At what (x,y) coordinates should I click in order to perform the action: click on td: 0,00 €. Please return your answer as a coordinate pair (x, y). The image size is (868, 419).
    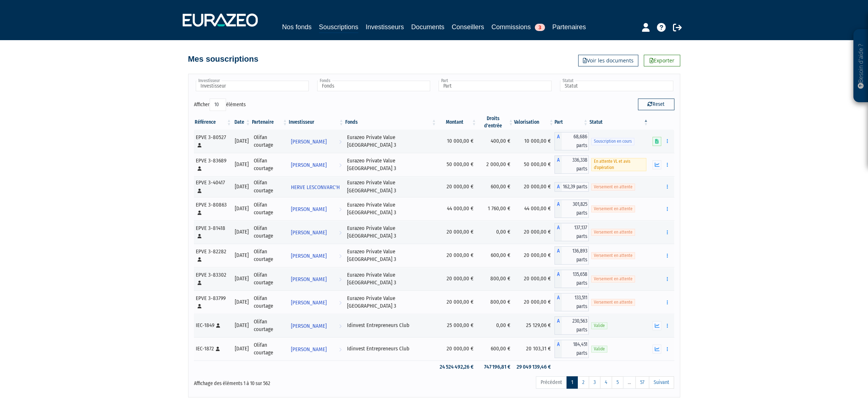
    Looking at the image, I should click on (496, 326).